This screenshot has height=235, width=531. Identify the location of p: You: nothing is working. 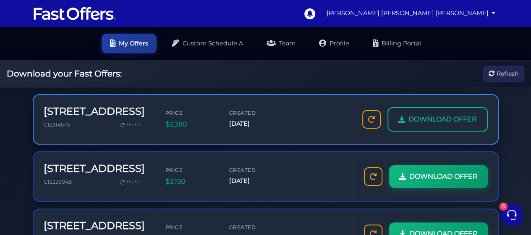
(82, 88).